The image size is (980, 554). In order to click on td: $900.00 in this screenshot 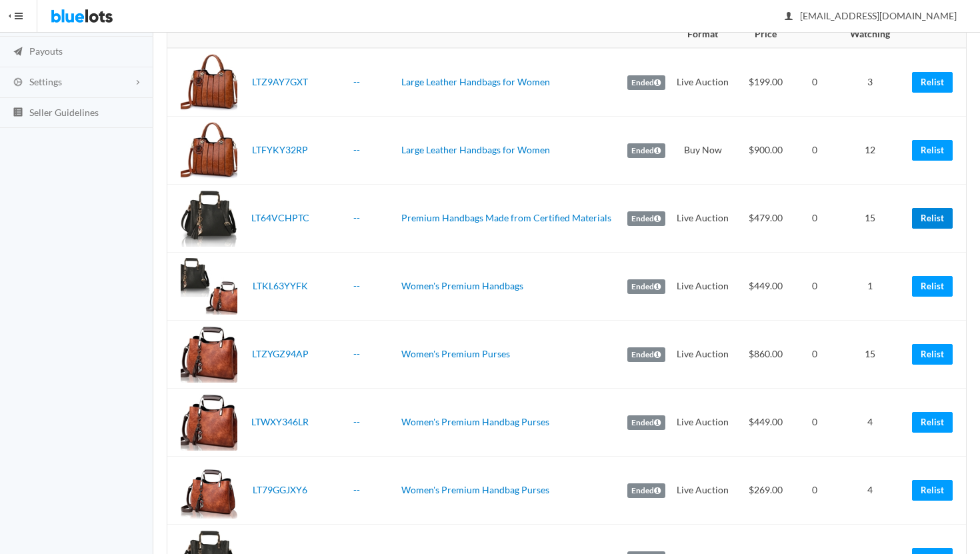, I will do `click(765, 151)`.